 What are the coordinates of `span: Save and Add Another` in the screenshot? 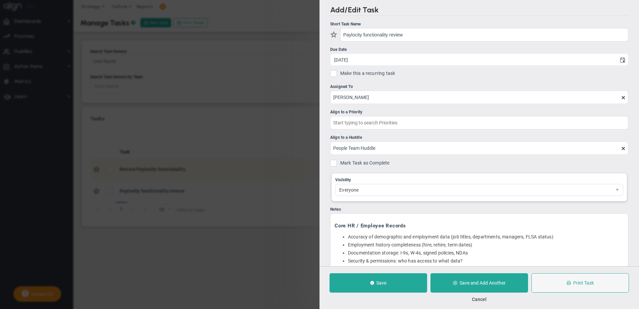 It's located at (482, 283).